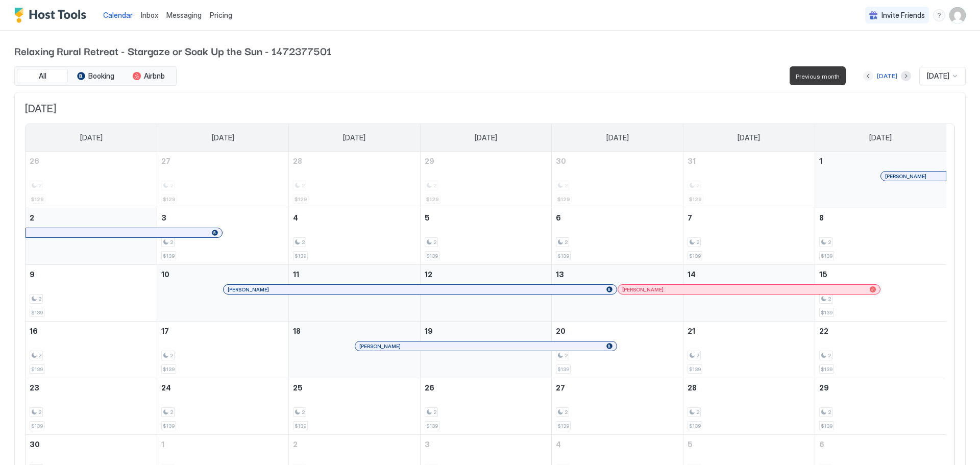 Image resolution: width=980 pixels, height=465 pixels. I want to click on a: November 15, 2025, so click(881, 274).